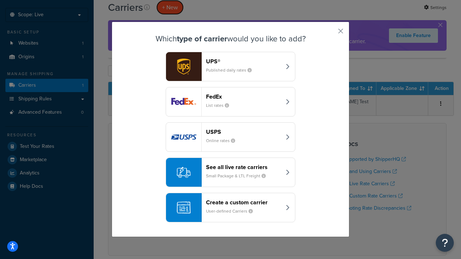 The height and width of the screenshot is (259, 461). What do you see at coordinates (202, 39) in the screenshot?
I see `strong: type of carrier` at bounding box center [202, 39].